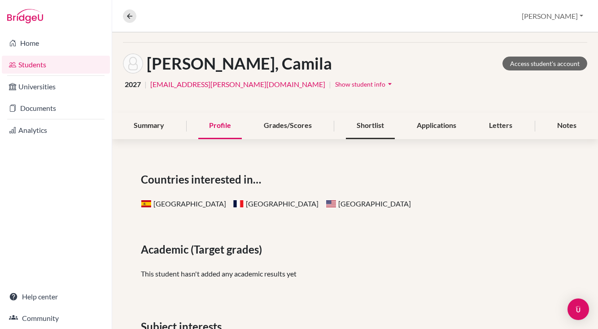  I want to click on img: Camila Orellana Juarez's avatar, so click(133, 63).